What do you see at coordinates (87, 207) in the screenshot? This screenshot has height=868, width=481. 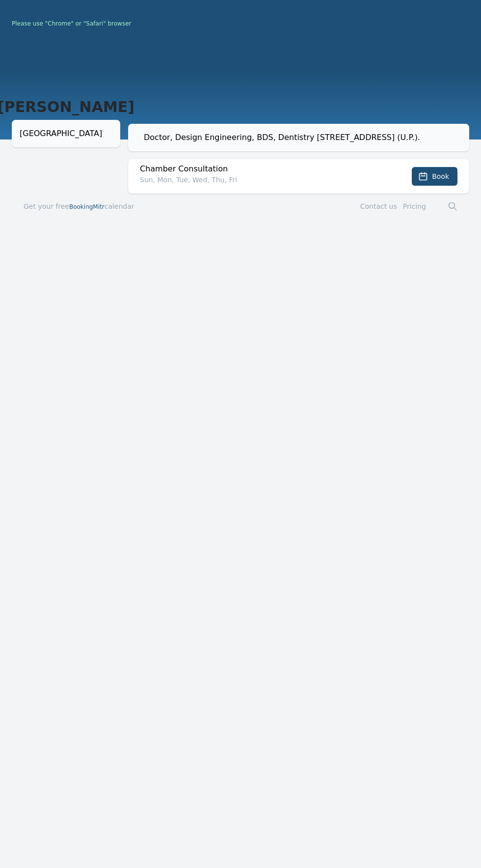 I see `span: BookingMitr` at bounding box center [87, 207].